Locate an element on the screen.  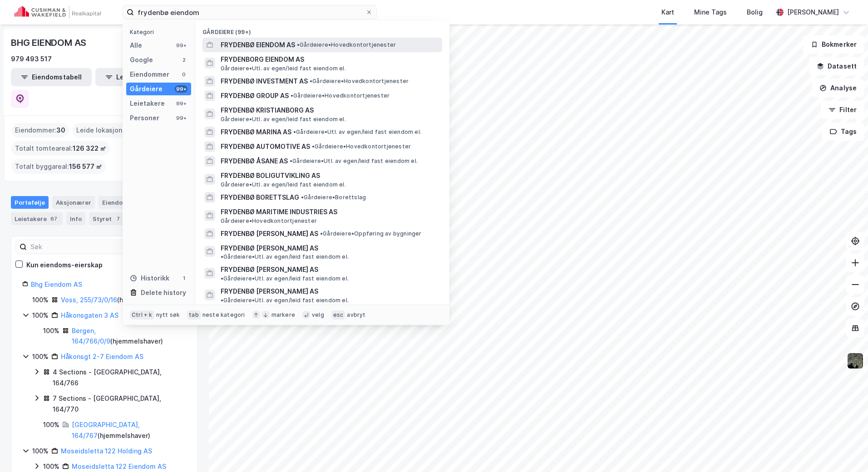
div: Totalt byggareal : is located at coordinates (58, 166).